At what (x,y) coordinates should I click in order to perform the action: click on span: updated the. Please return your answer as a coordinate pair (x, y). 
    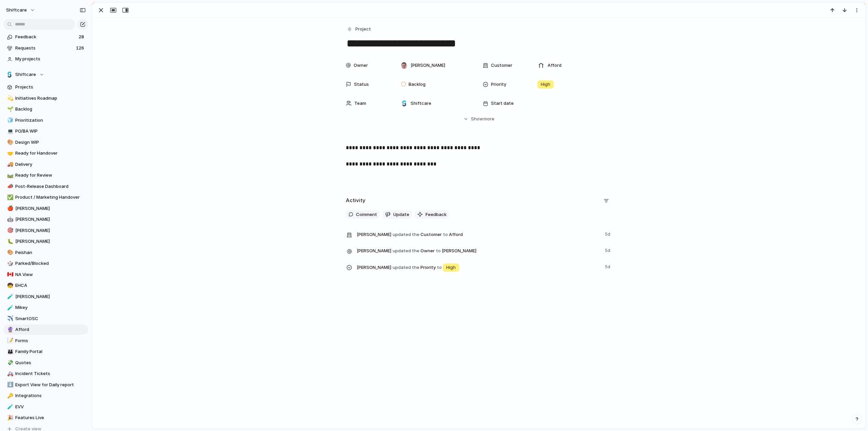
    Looking at the image, I should click on (406, 235).